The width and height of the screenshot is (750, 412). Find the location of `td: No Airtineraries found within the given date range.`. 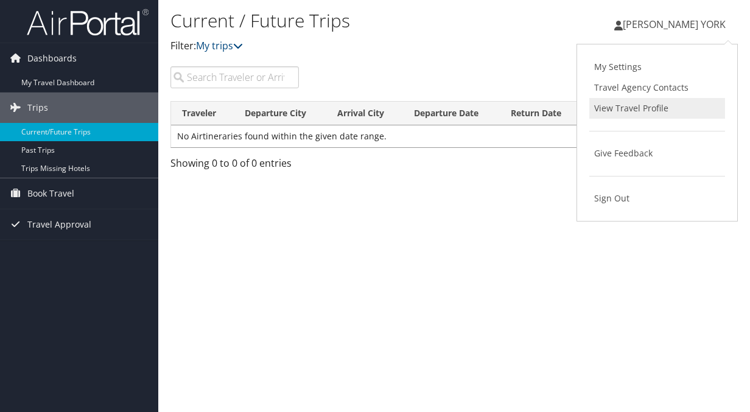

td: No Airtineraries found within the given date range. is located at coordinates (454, 136).